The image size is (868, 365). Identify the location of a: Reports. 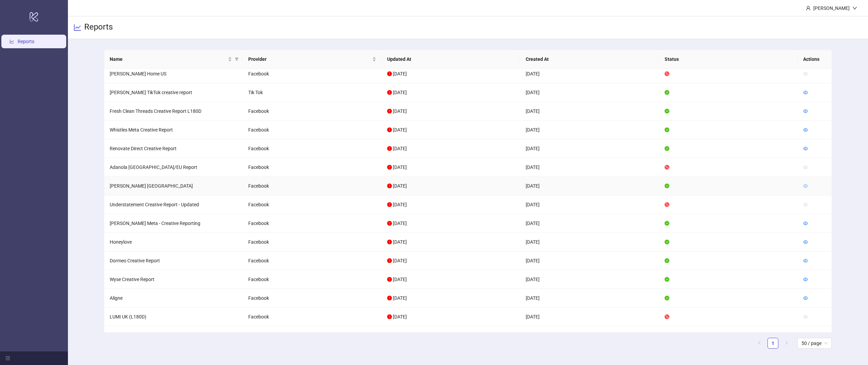
(26, 42).